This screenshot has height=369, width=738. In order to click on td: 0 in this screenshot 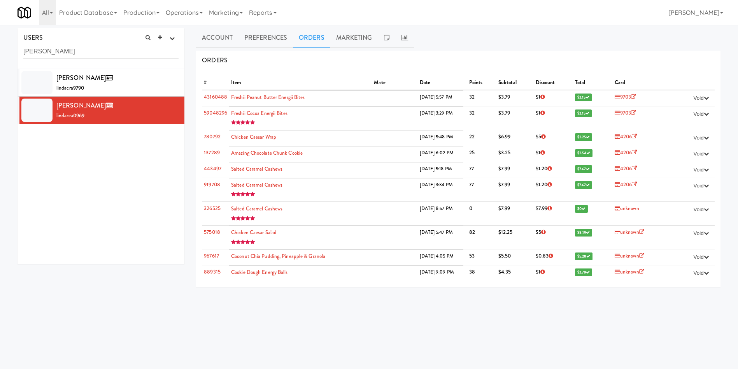, I will do `click(482, 213)`.